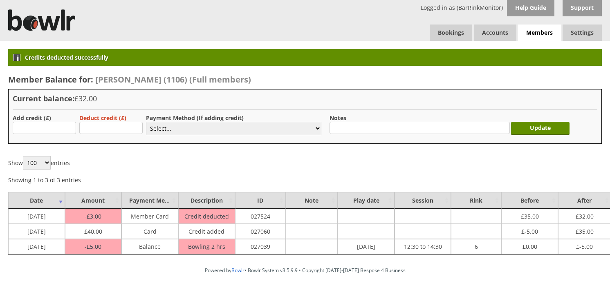  I want to click on span: 40.00, so click(93, 231).